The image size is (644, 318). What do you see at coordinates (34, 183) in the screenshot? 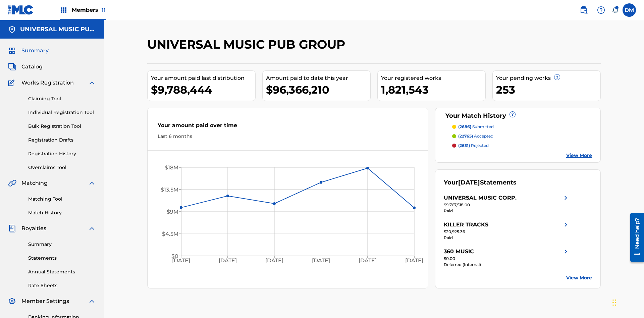
I see `span: Matching` at bounding box center [34, 183].